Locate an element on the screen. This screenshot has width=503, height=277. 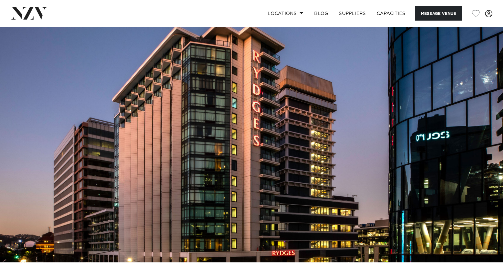
img: nzv-logo.png is located at coordinates (29, 13).